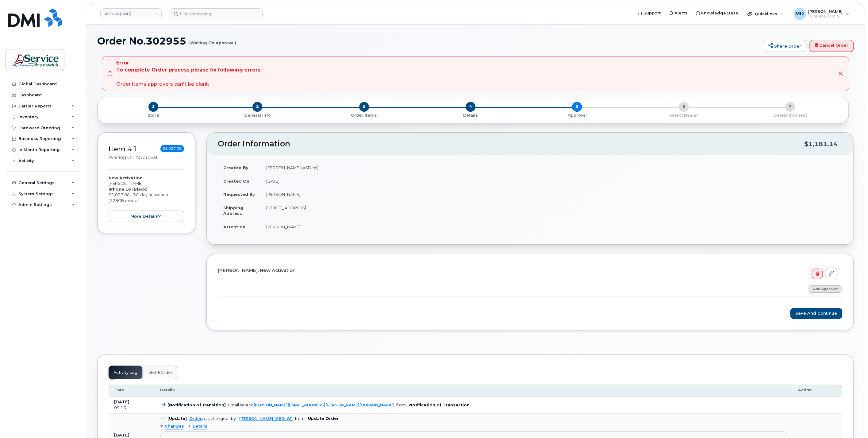 The width and height of the screenshot is (868, 438). Describe the element at coordinates (174, 426) in the screenshot. I see `span: Changes` at that location.